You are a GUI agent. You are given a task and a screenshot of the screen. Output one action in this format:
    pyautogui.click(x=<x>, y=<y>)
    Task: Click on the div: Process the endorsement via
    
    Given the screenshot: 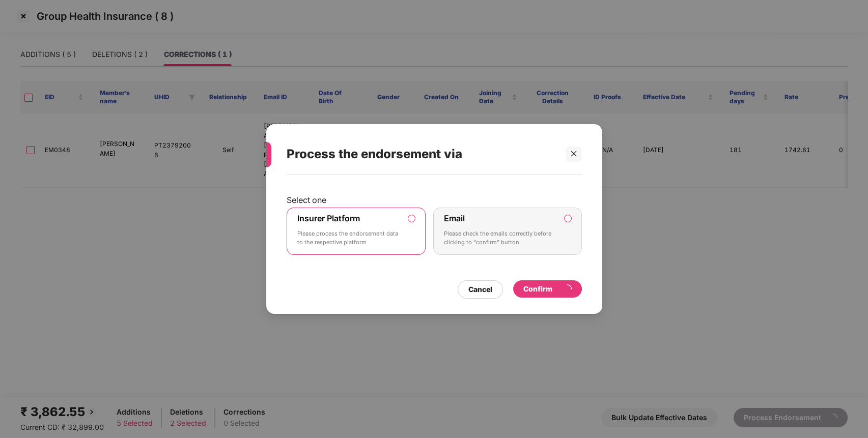 What is the action you would take?
    pyautogui.click(x=422, y=154)
    